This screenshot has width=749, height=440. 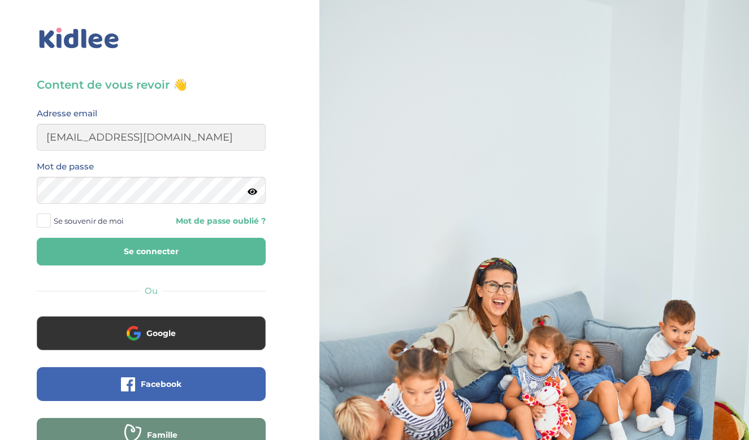 I want to click on input: Email, so click(x=151, y=137).